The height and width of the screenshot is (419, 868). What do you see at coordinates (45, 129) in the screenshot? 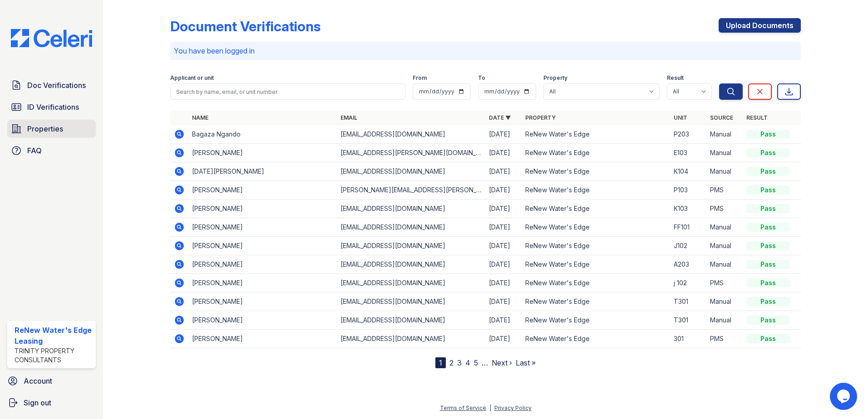
I see `span: Properties` at bounding box center [45, 129].